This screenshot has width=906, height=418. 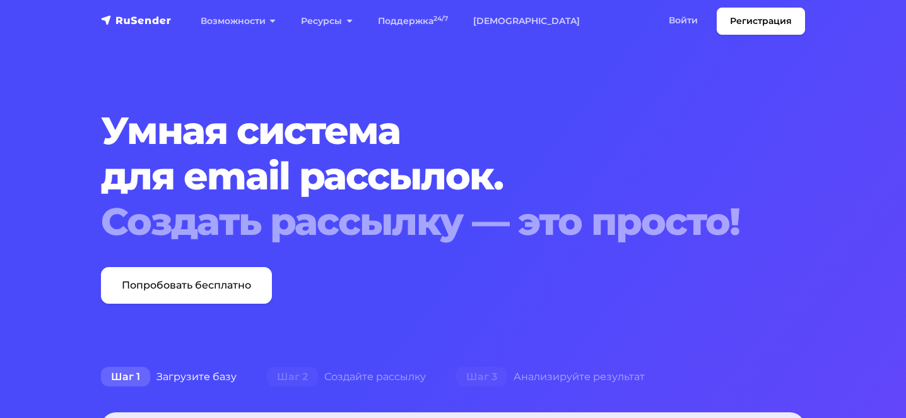 What do you see at coordinates (440, 18) in the screenshot?
I see `sup: 24/7` at bounding box center [440, 18].